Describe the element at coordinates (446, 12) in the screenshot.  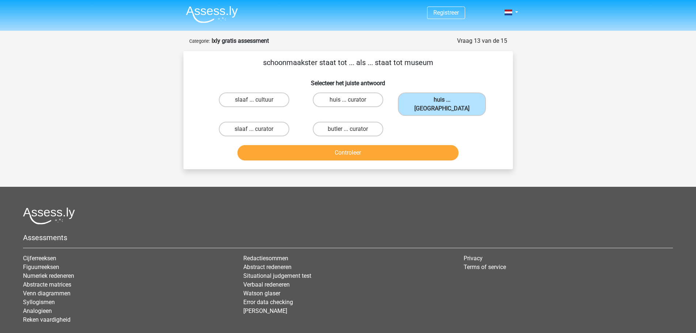
I see `a: Registreer` at that location.